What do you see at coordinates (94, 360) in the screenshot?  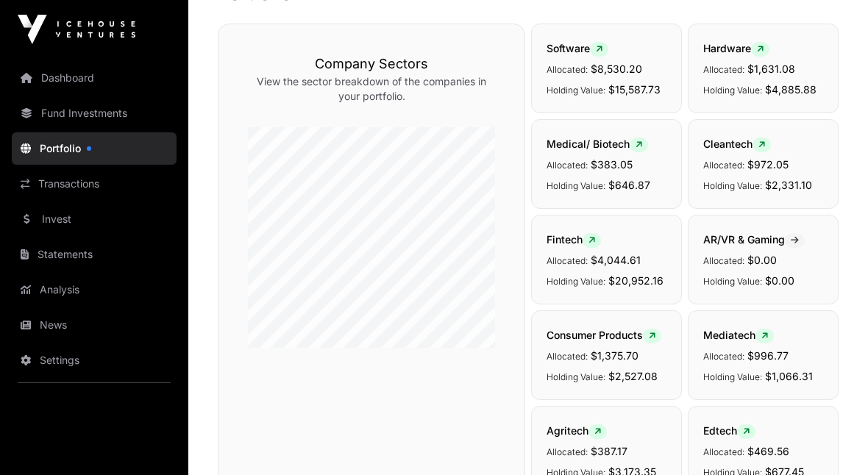 I see `a: Settings` at bounding box center [94, 360].